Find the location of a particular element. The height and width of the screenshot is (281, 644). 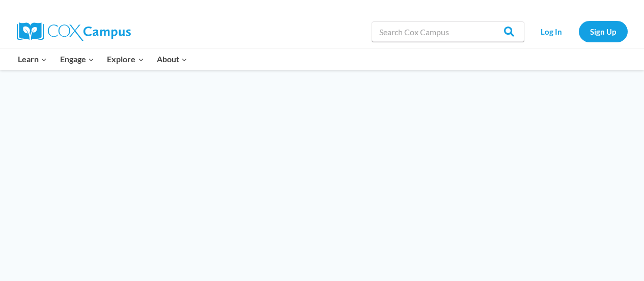

span: About is located at coordinates (172, 59).